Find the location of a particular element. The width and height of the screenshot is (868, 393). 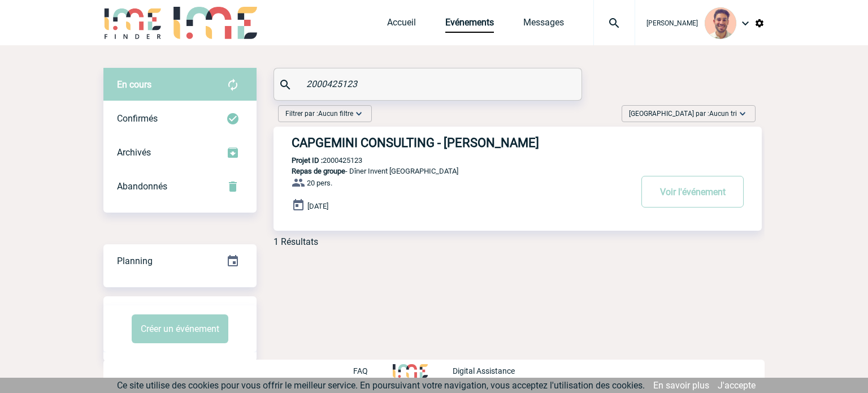

span: Archivés is located at coordinates (134, 152).